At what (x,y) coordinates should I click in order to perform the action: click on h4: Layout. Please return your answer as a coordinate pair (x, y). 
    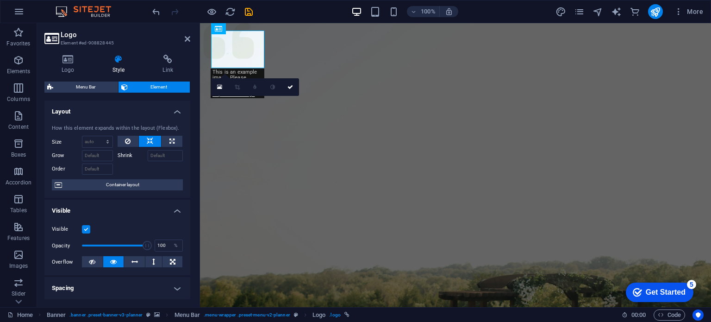
    Looking at the image, I should click on (117, 109).